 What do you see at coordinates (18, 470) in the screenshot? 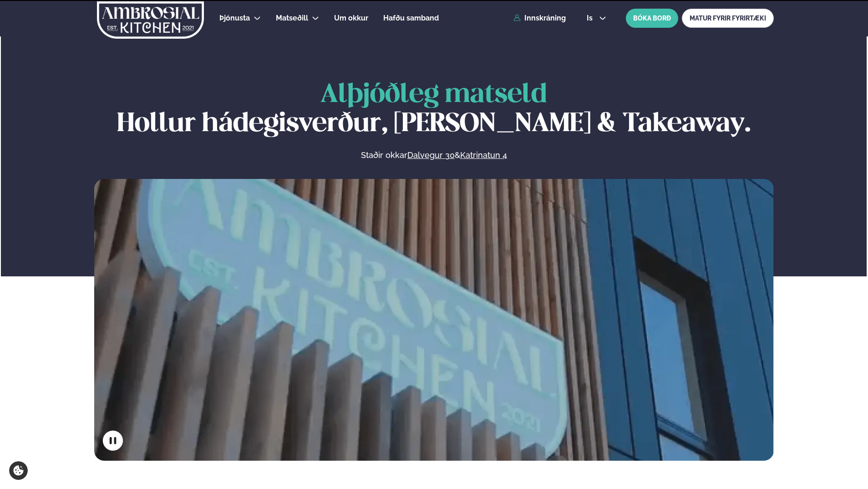
I see `a: Cookie settings` at bounding box center [18, 470].